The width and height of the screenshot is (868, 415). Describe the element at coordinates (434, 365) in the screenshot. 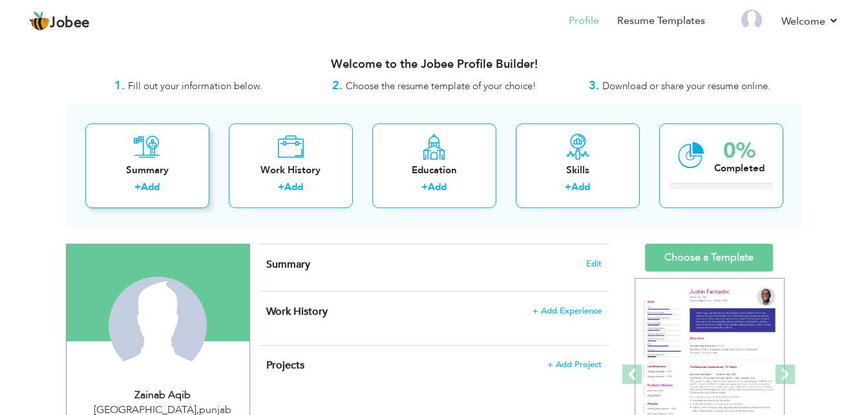

I see `h4: This helps to highlight the project, tools and skills you have worked on.` at that location.